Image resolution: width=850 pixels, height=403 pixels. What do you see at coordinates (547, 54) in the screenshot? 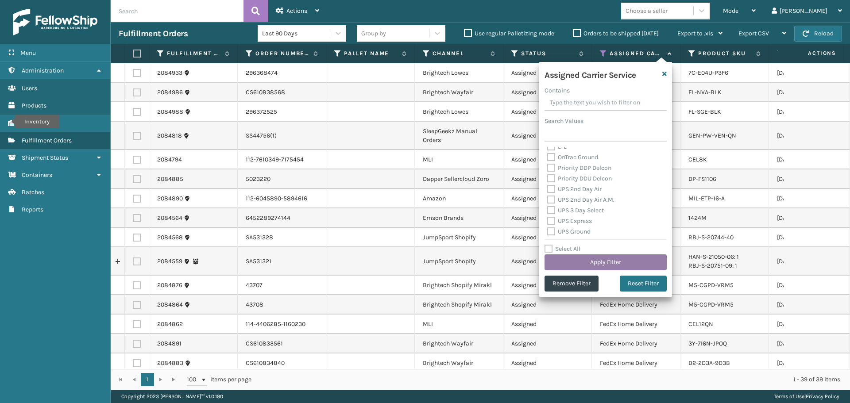
I see `label: Status` at bounding box center [547, 54].